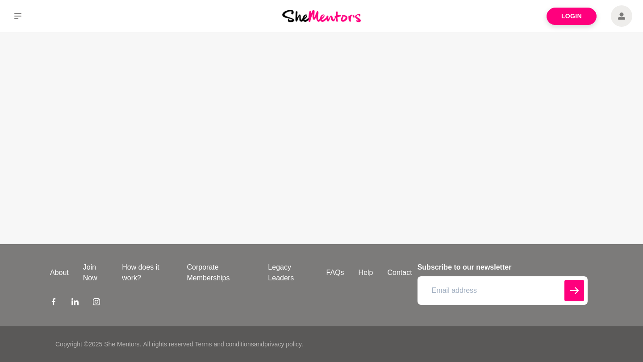 The image size is (643, 362). Describe the element at coordinates (220, 273) in the screenshot. I see `a: Corporate Memberships` at that location.